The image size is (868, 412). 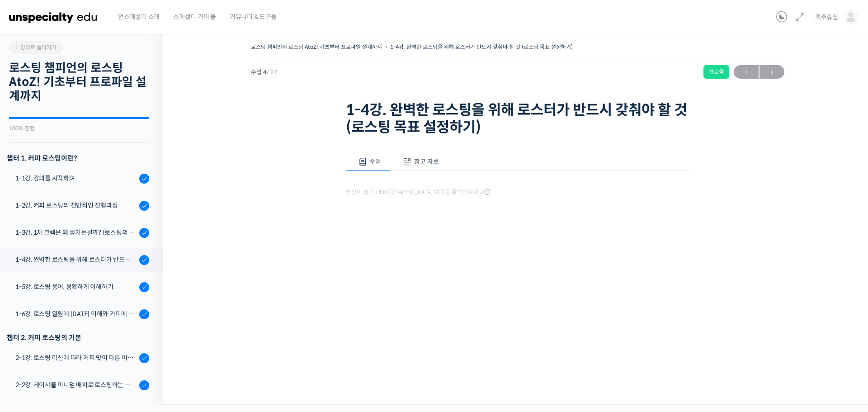 What do you see at coordinates (79, 83) in the screenshot?
I see `h2: 로스팅 챔피언의 로스팅 AtoZ! 기초부터 프로파일 설계까지` at bounding box center [79, 83].